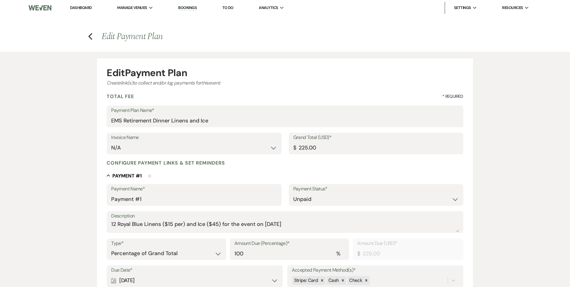 The height and width of the screenshot is (287, 570). Describe the element at coordinates (194, 137) in the screenshot. I see `label: Invoice Name` at that location.